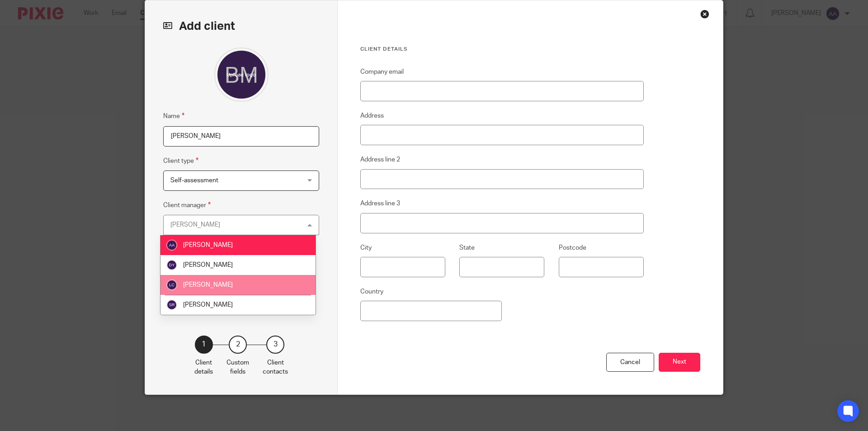  Describe the element at coordinates (181, 161) in the screenshot. I see `label: Client type` at that location.